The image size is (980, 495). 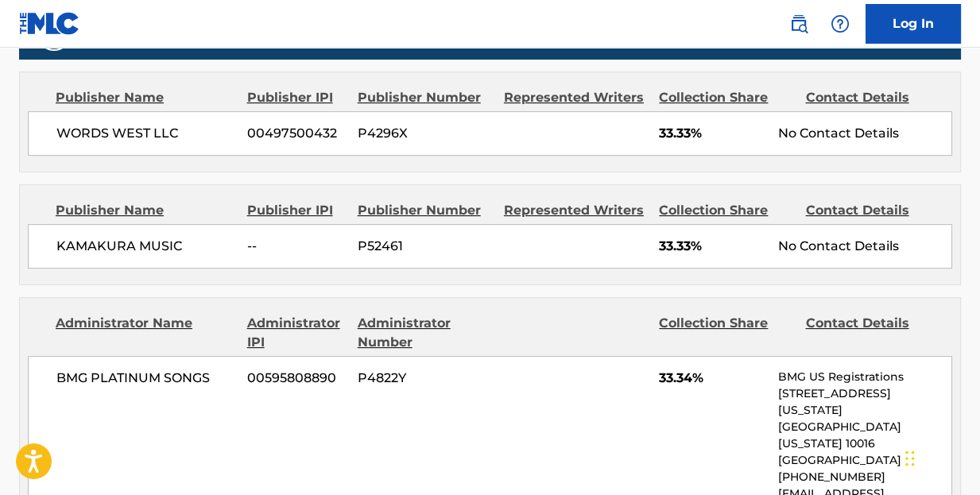 What do you see at coordinates (940, 457) in the screenshot?
I see `div: Chat Widget` at bounding box center [940, 457].